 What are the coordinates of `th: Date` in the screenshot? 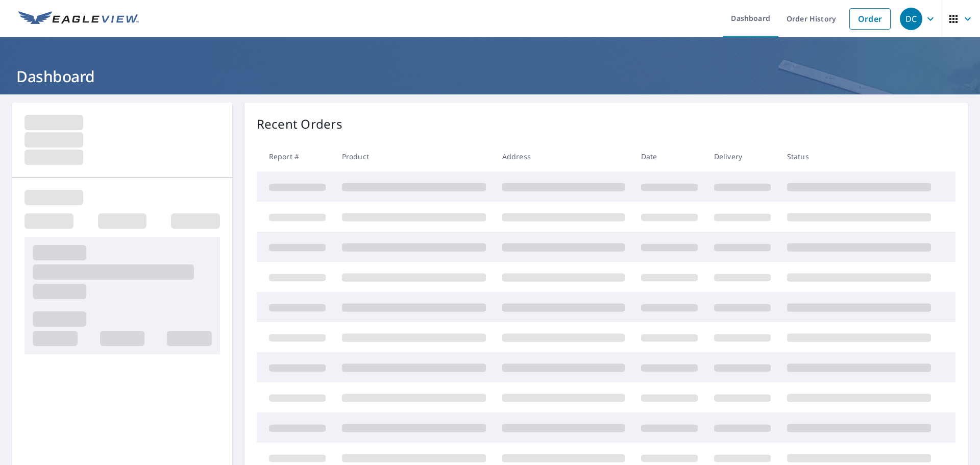 It's located at (669, 156).